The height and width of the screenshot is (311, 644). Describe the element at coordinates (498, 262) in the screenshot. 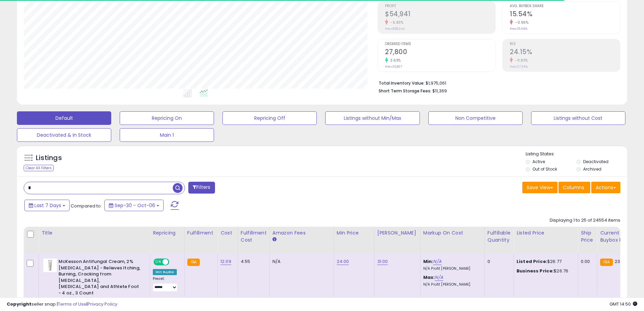

I see `div: 0` at that location.